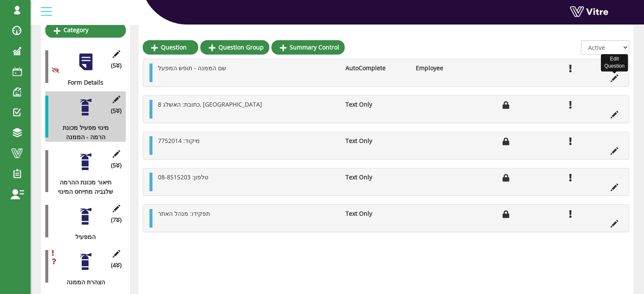 This screenshot has width=644, height=294. What do you see at coordinates (183, 177) in the screenshot?
I see `span: טלפון: 08-8515203` at bounding box center [183, 177].